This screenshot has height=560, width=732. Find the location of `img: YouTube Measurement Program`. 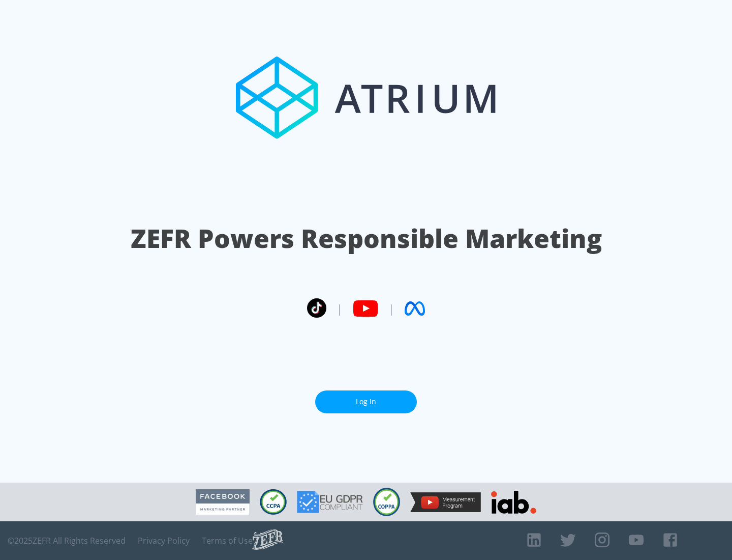

img: YouTube Measurement Program is located at coordinates (445, 501).